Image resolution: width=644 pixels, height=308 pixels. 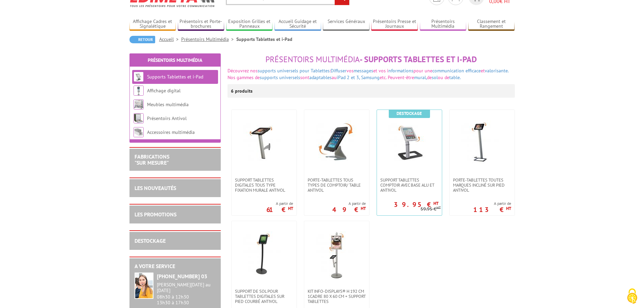 I want to click on p: 113 €, so click(x=492, y=210).